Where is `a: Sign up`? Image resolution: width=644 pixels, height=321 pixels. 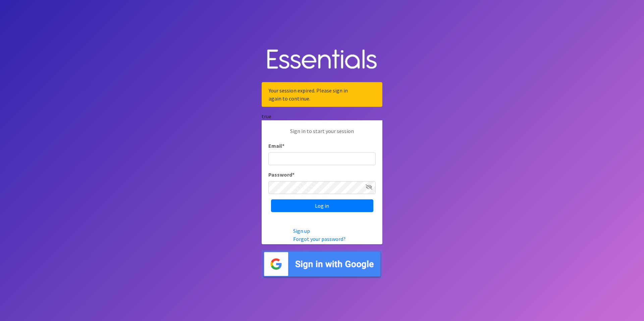
a: Sign up is located at coordinates (302, 231).